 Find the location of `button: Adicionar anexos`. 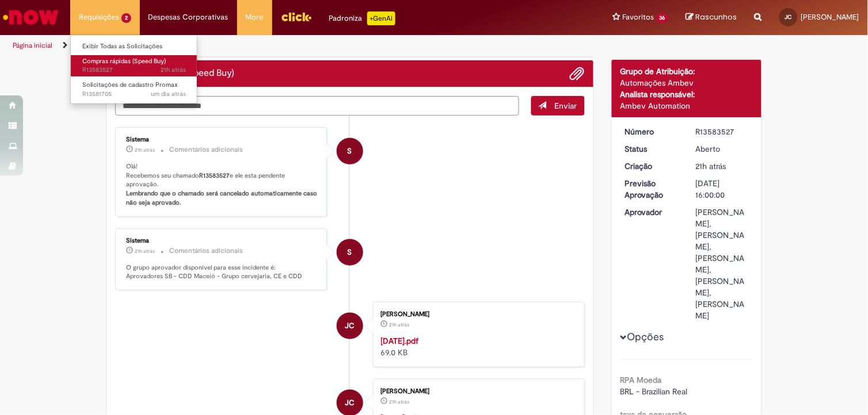

button: Adicionar anexos is located at coordinates (577, 73).